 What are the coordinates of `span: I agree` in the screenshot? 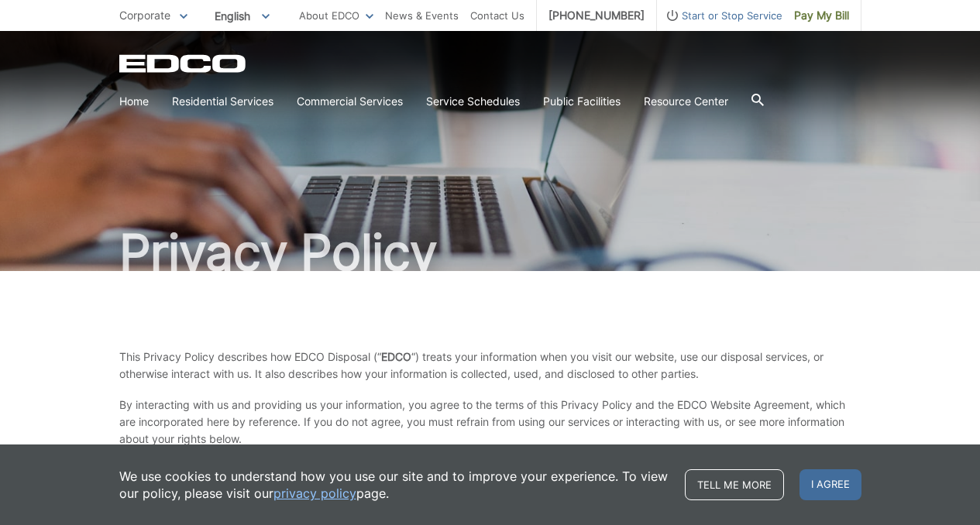 It's located at (831, 485).